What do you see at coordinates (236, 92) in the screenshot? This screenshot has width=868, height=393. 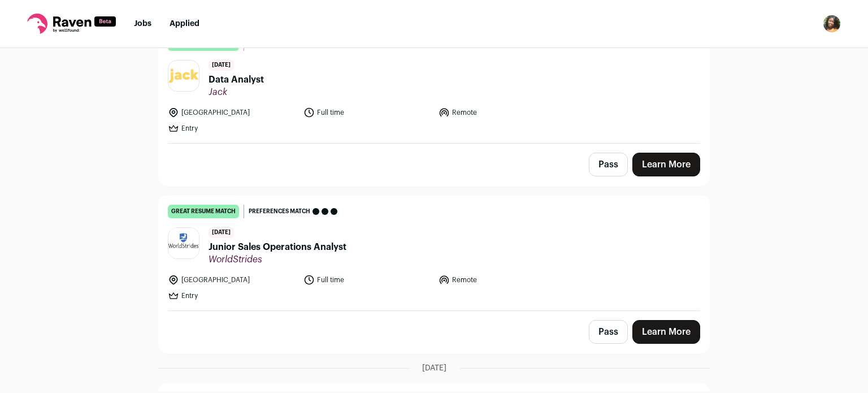 I see `span: Jack` at bounding box center [236, 92].